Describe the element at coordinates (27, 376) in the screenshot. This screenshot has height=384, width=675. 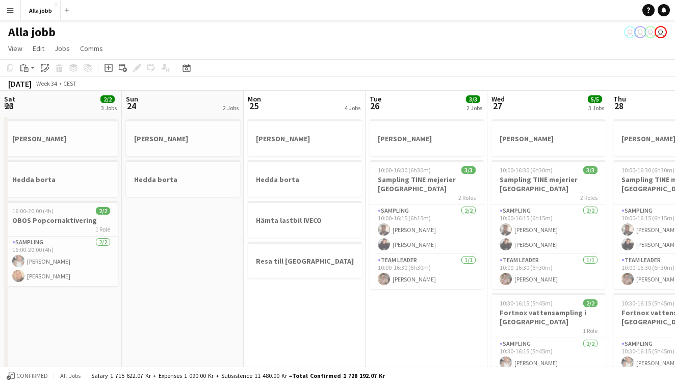
I see `button: Confirmed` at that location.